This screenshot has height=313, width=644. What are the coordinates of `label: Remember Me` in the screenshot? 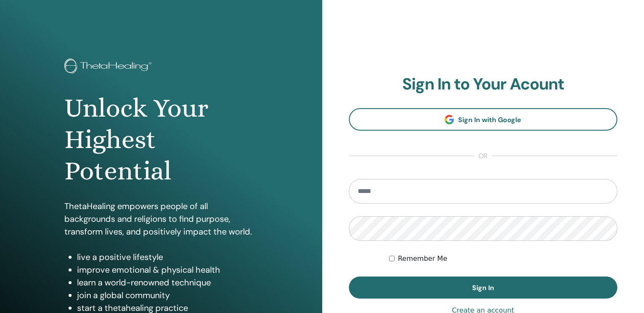 It's located at (422, 259).